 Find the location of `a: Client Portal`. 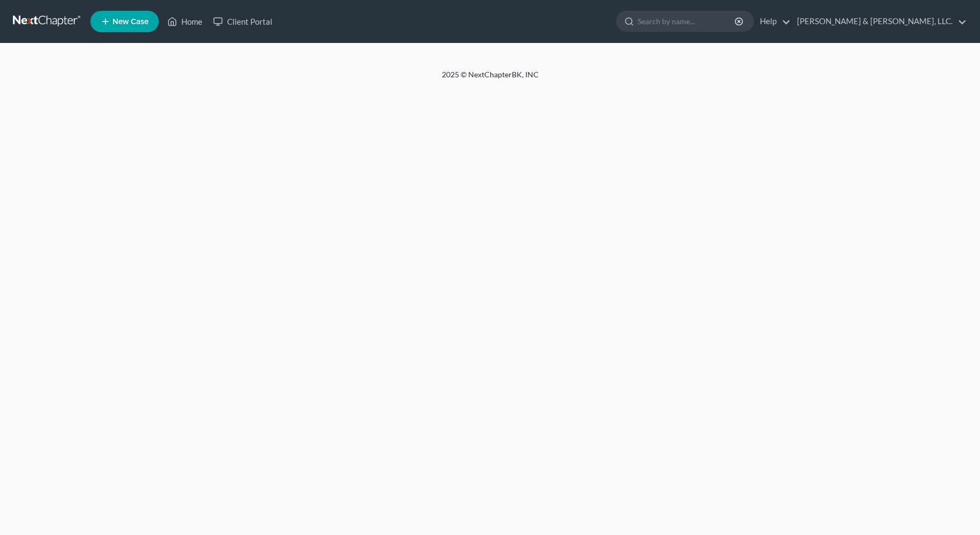

a: Client Portal is located at coordinates (243, 21).